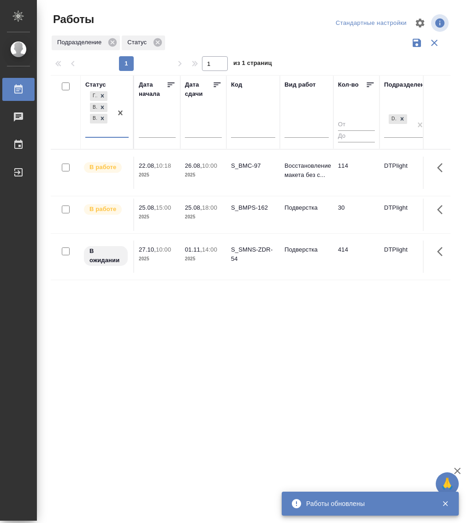 The image size is (468, 523). I want to click on p: 15:00, so click(163, 207).